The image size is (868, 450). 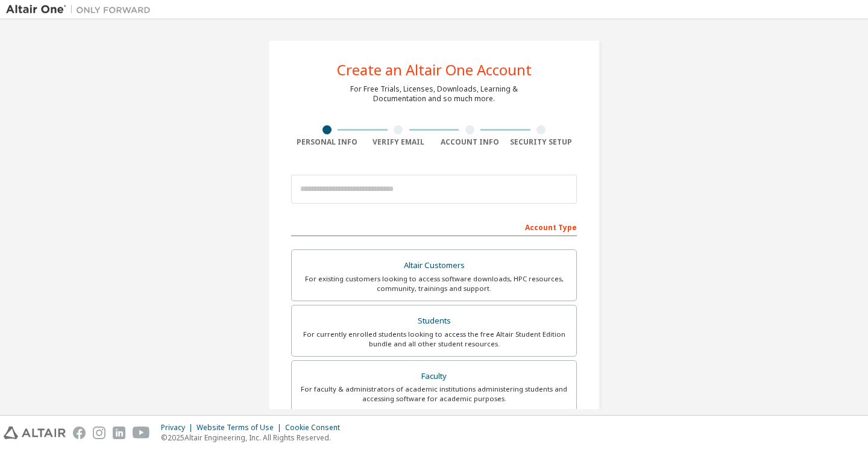 What do you see at coordinates (316, 428) in the screenshot?
I see `div: Cookie Consent` at bounding box center [316, 428].